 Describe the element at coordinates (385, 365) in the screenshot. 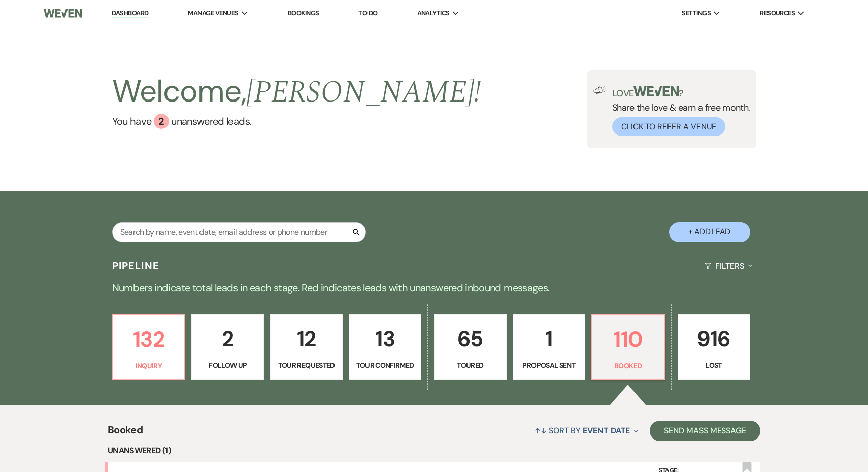

I see `p: Tour Confirmed` at that location.